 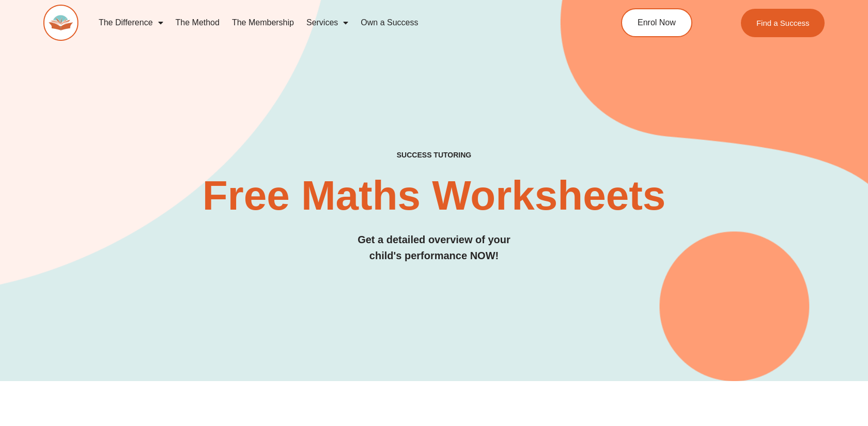 What do you see at coordinates (782, 23) in the screenshot?
I see `span: Find a Success` at bounding box center [782, 23].